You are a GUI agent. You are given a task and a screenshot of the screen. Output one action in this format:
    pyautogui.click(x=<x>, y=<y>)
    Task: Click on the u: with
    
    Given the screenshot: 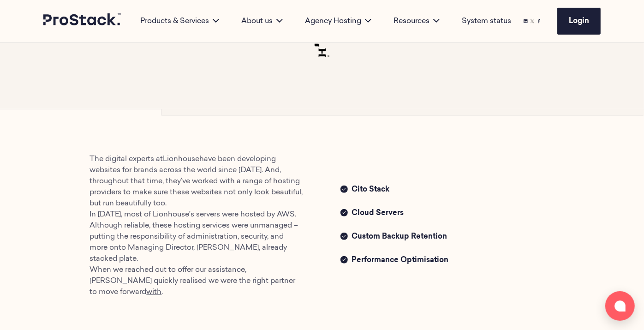 What is the action you would take?
    pyautogui.click(x=153, y=292)
    